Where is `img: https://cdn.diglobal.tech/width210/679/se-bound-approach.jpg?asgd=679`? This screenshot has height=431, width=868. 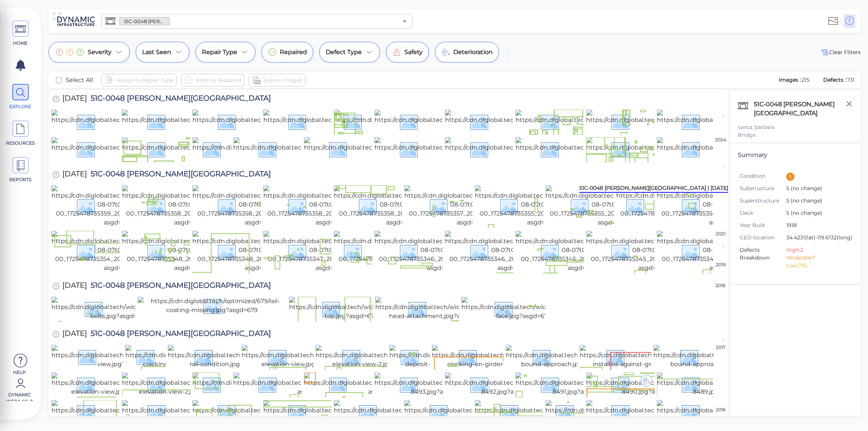 img: https://cdn.diglobal.tech/width210/679/se-bound-approach.jpg?asgd=679 is located at coordinates (568, 357).